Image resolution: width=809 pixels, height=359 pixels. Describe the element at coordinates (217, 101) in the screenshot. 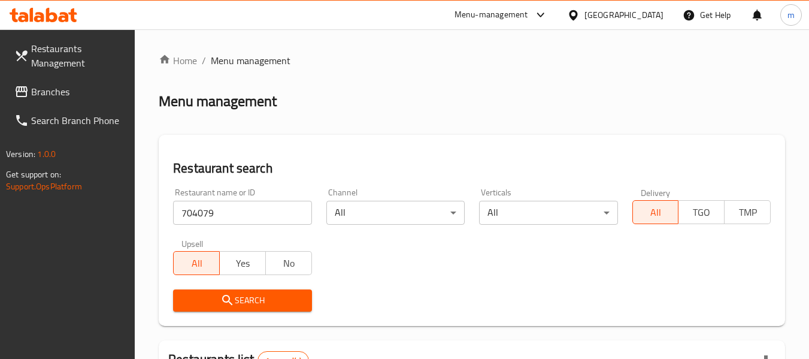

I see `h2: Menu management` at that location.